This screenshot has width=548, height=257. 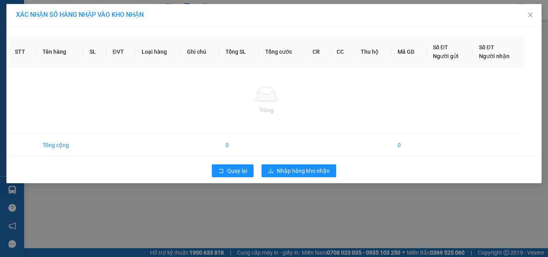 I want to click on button: rollbackQuay lại, so click(x=233, y=171).